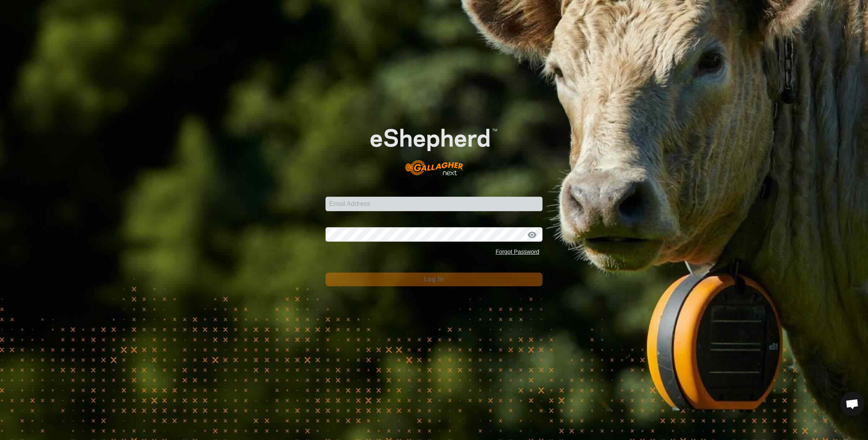  Describe the element at coordinates (434, 204) in the screenshot. I see `input: Email Address` at that location.